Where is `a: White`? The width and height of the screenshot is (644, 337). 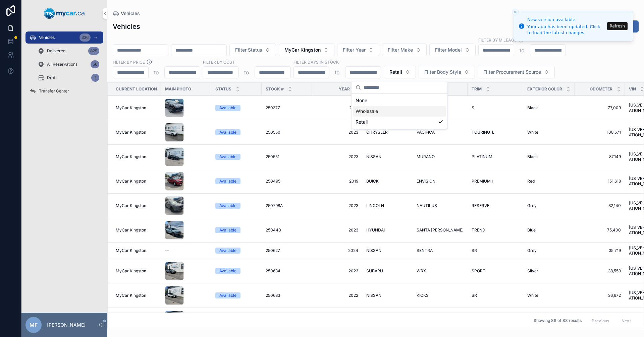
a: White is located at coordinates (549, 295).